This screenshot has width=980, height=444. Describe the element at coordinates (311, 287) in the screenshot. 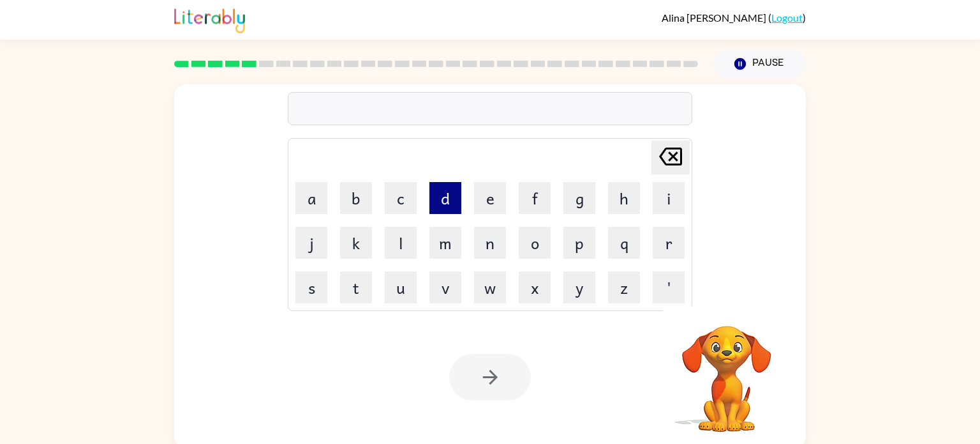

I see `button: s` at that location.